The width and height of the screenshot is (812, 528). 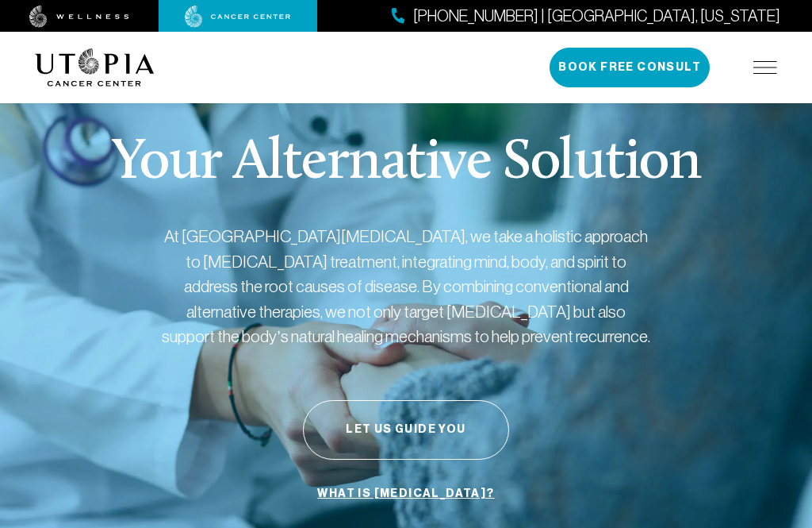 What do you see at coordinates (79, 17) in the screenshot?
I see `img: wellness` at bounding box center [79, 17].